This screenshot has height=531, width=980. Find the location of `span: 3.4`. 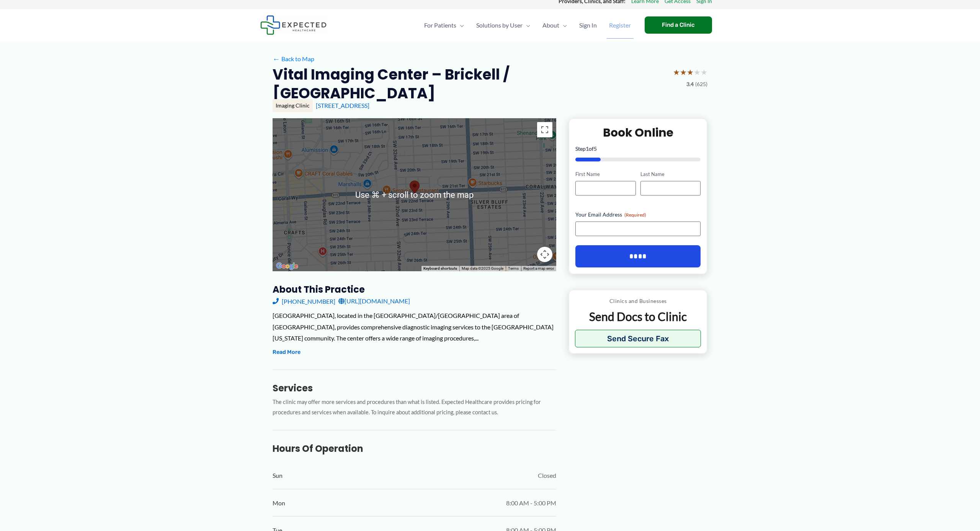

span: 3.4 is located at coordinates (689, 84).